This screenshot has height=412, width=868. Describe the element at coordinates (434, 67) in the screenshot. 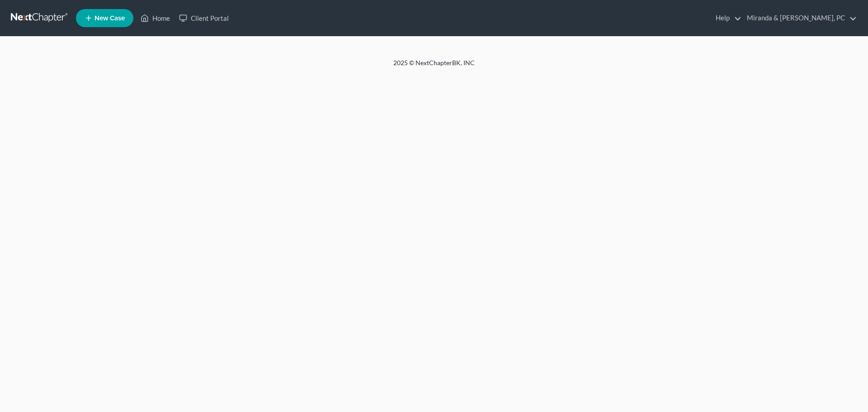

I see `div: 2025 © NextChapterBK, INC` at that location.